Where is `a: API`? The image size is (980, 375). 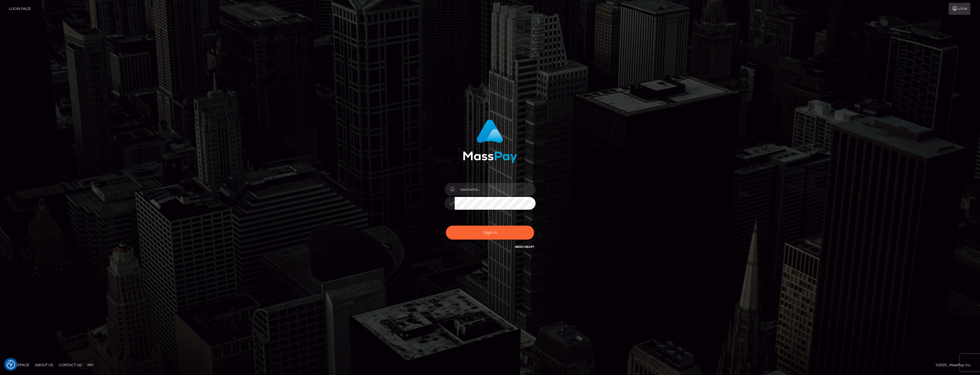
a: API is located at coordinates (90, 364).